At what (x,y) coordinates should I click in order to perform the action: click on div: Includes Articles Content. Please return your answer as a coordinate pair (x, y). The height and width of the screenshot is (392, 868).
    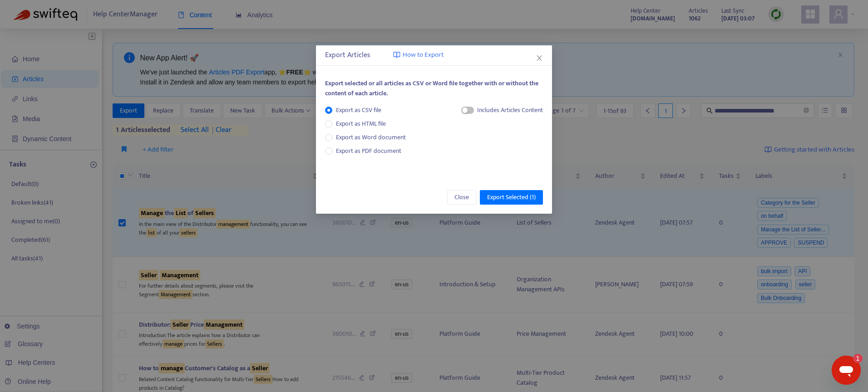
    Looking at the image, I should click on (509, 110).